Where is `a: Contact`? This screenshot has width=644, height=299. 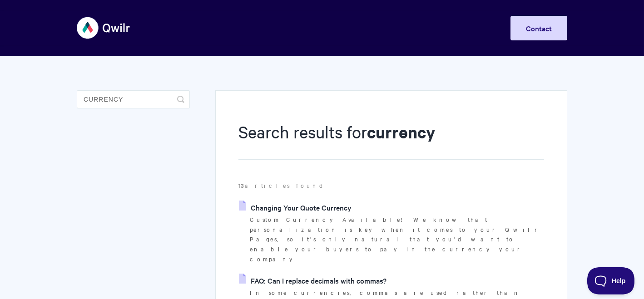 a: Contact is located at coordinates (539, 28).